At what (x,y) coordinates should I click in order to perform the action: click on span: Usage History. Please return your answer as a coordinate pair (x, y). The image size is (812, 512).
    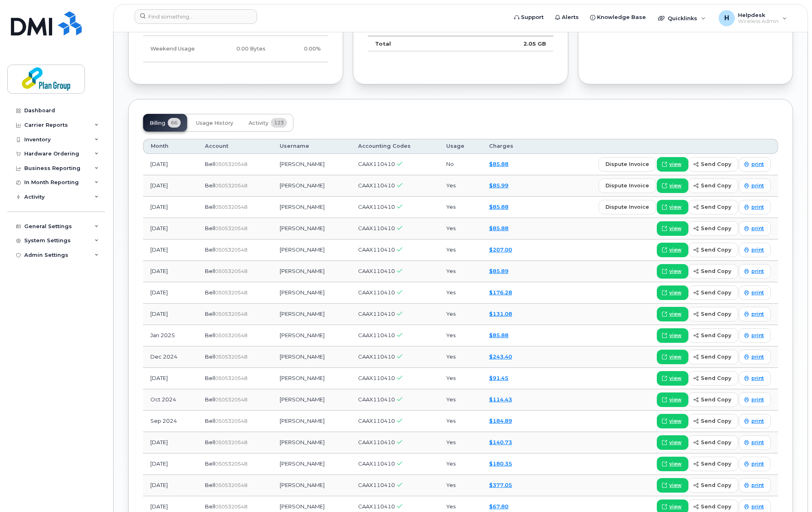
    Looking at the image, I should click on (215, 123).